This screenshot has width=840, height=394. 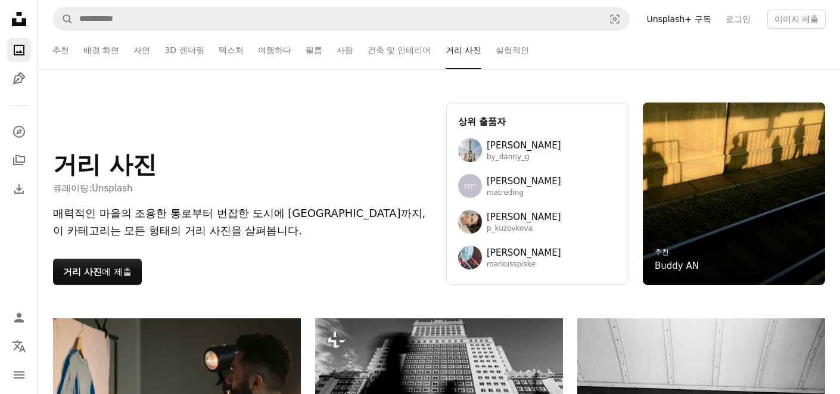 What do you see at coordinates (19, 50) in the screenshot?
I see `a: 사진` at bounding box center [19, 50].